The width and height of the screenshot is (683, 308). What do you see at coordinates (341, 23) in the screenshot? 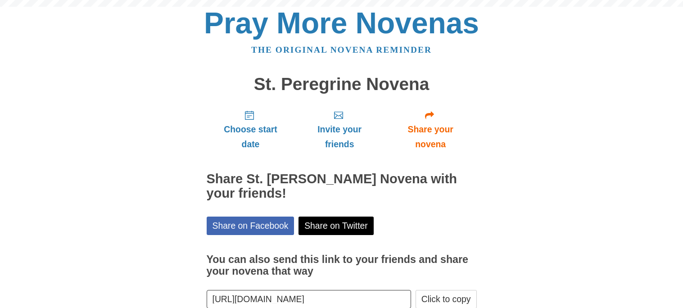
I see `a: Pray More Novenas` at bounding box center [341, 23].